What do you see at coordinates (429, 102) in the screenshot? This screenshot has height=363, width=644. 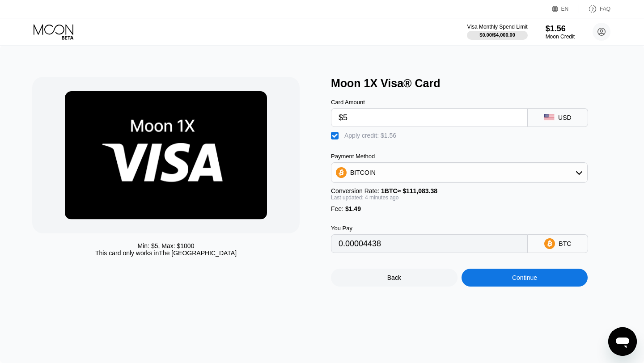 I see `div: Card Amount` at bounding box center [429, 102].